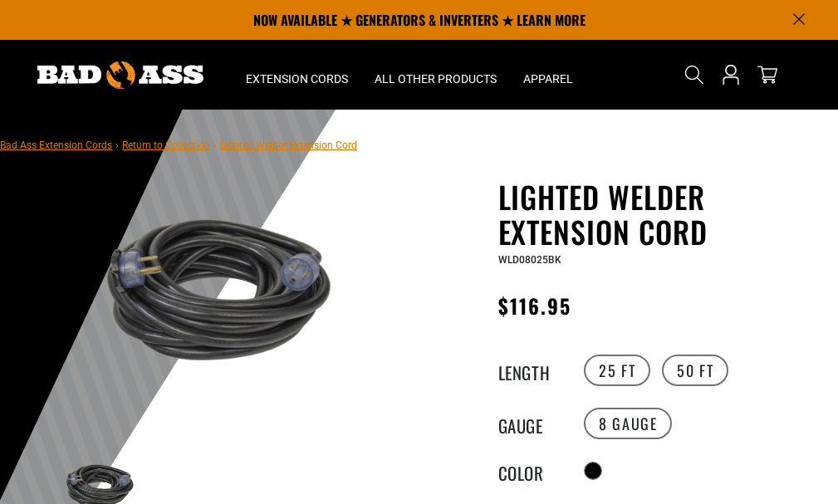 Image resolution: width=838 pixels, height=504 pixels. I want to click on summary: All Other Products, so click(435, 74).